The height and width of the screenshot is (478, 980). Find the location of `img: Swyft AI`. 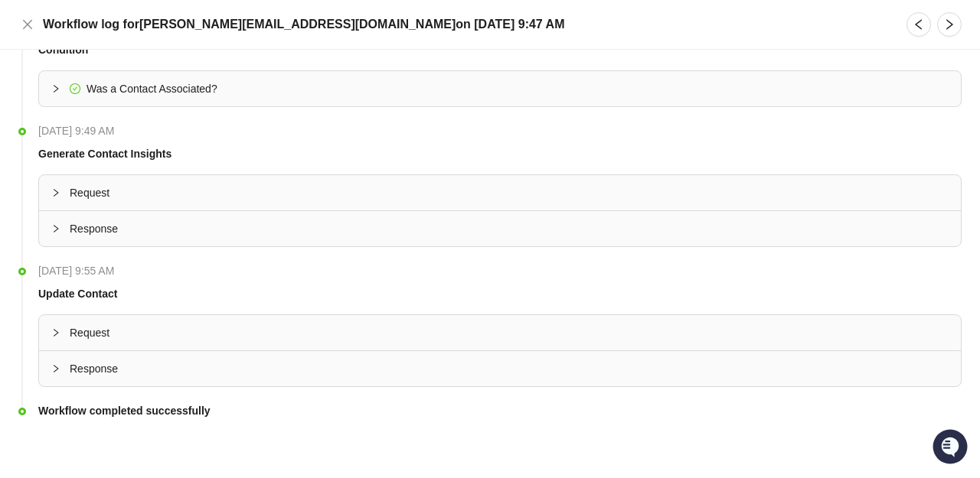

img: Swyft AI is located at coordinates (31, 31).